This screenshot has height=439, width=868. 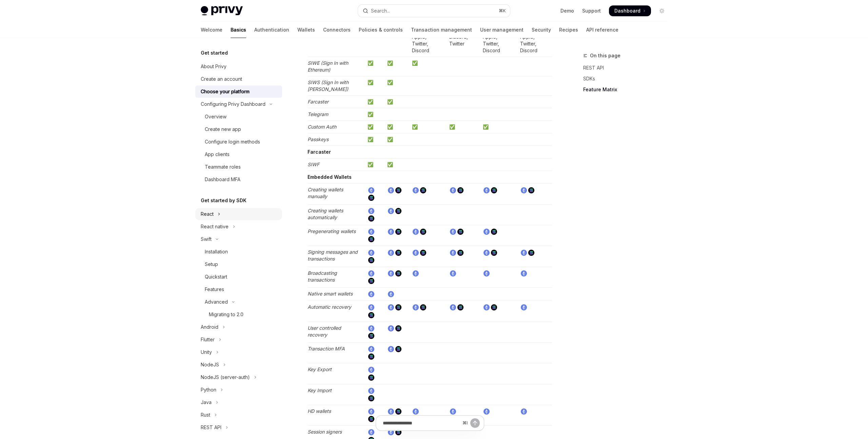 What do you see at coordinates (215, 117) in the screenshot?
I see `div: Overview` at bounding box center [215, 117].